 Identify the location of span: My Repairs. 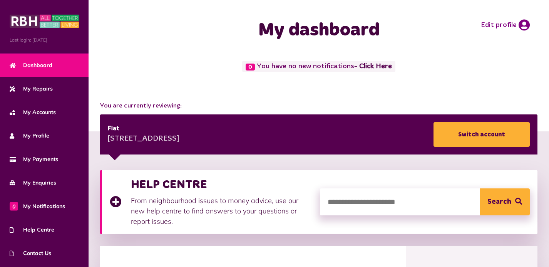
(31, 88).